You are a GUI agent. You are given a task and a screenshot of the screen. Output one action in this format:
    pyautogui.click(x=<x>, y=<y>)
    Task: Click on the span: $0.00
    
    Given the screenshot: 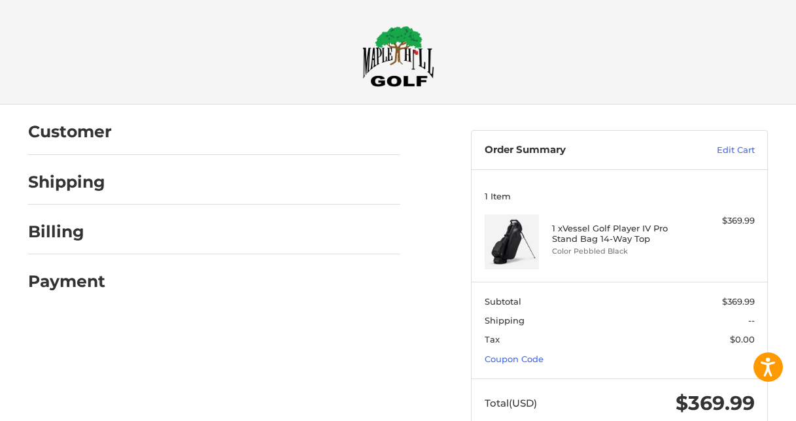 What is the action you would take?
    pyautogui.click(x=742, y=339)
    